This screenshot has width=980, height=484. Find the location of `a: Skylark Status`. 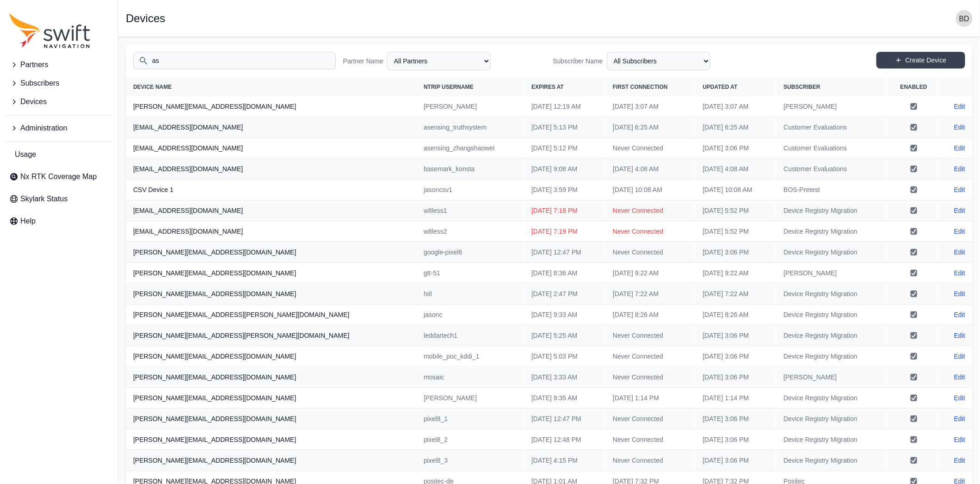

a: Skylark Status is located at coordinates (59, 199).